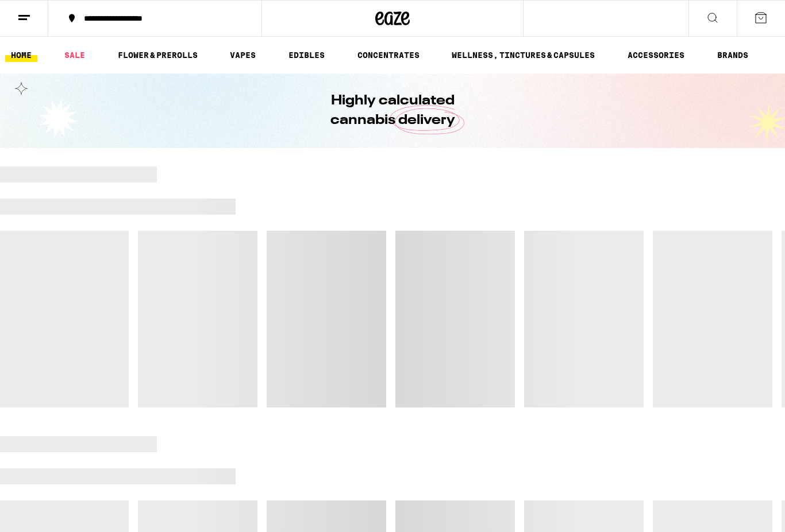 This screenshot has height=532, width=785. What do you see at coordinates (306, 55) in the screenshot?
I see `a: EDIBLES` at bounding box center [306, 55].